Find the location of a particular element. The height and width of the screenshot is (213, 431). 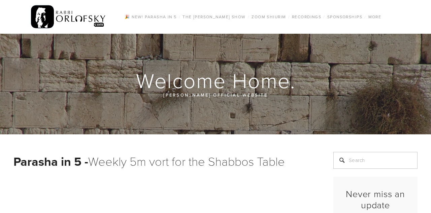

a: Sponsorships is located at coordinates (345, 17).